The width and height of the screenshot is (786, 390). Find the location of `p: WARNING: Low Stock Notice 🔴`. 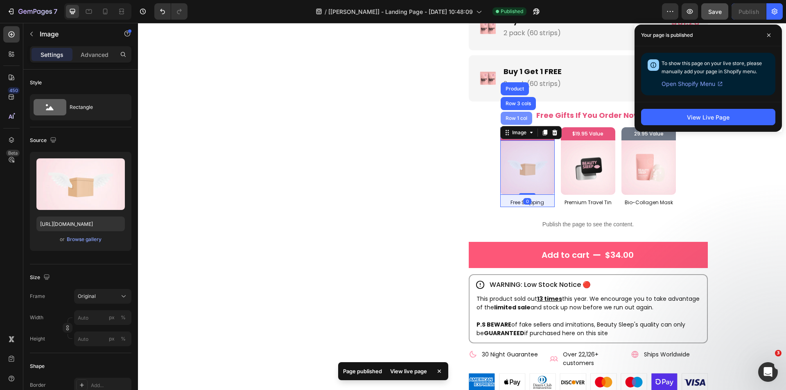

p: WARNING: Low Stock Notice 🔴 is located at coordinates (402, 262).